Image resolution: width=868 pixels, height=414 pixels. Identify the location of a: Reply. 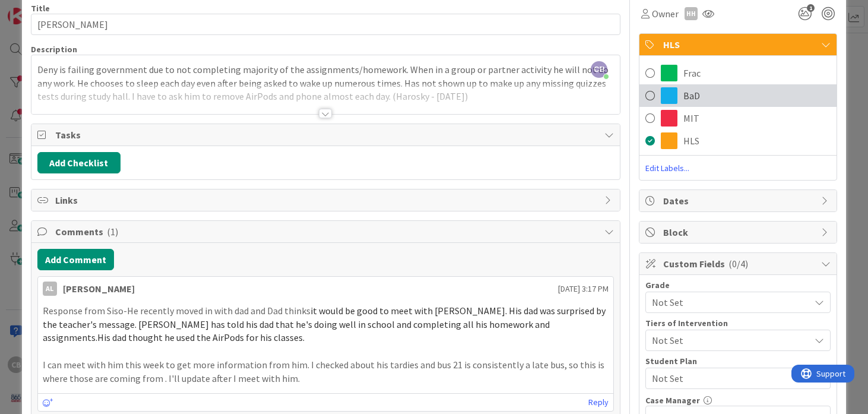
(599, 401).